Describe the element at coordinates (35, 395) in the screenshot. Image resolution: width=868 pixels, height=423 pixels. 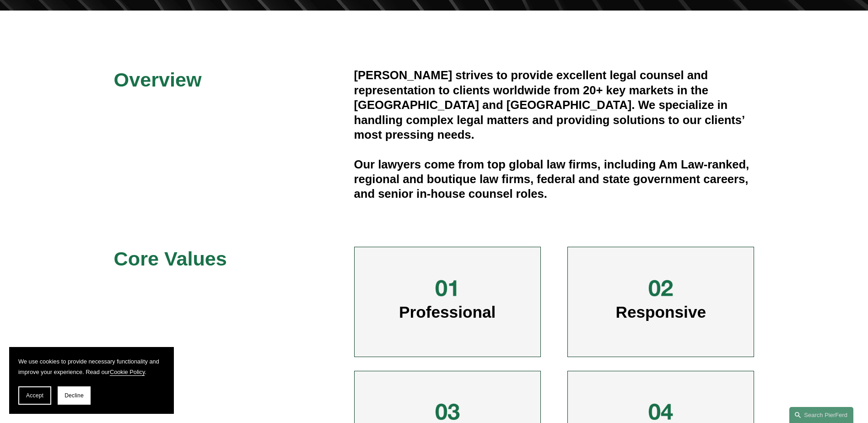
I see `button: Accept` at that location.